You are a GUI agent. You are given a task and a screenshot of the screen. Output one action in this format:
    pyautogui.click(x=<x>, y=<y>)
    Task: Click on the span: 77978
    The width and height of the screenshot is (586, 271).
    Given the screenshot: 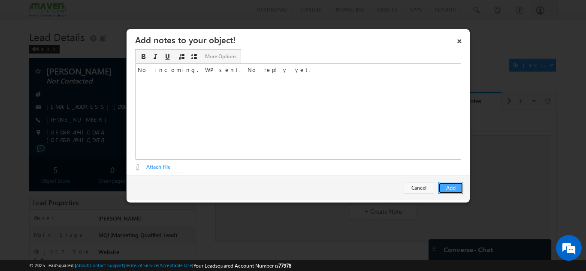 What is the action you would take?
    pyautogui.click(x=285, y=266)
    